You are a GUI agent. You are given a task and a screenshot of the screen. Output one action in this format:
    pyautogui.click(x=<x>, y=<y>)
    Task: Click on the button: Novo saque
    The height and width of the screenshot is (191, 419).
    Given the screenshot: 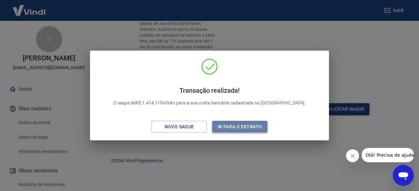 What is the action you would take?
    pyautogui.click(x=179, y=127)
    